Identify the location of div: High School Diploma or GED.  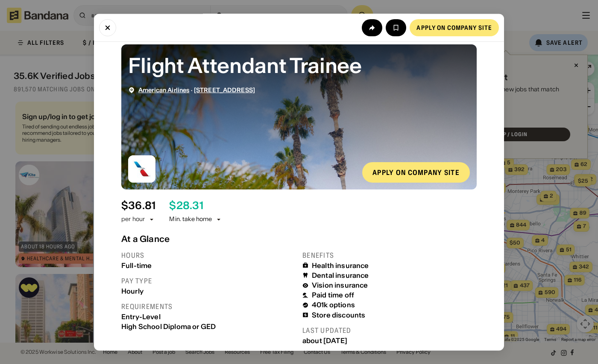
(208, 326).